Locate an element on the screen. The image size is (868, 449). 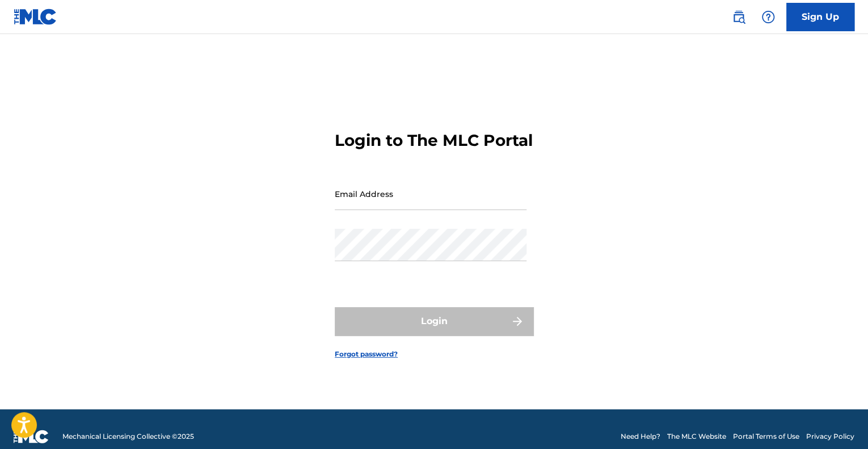
a: Need Help? is located at coordinates (641, 437).